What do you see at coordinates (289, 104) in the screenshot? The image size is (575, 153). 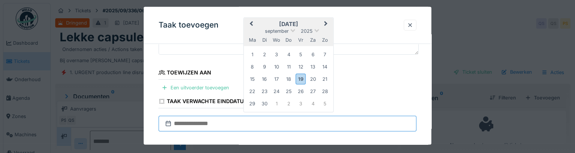 I see `div: Choose donderdag 2 oktober 2025` at bounding box center [289, 104].